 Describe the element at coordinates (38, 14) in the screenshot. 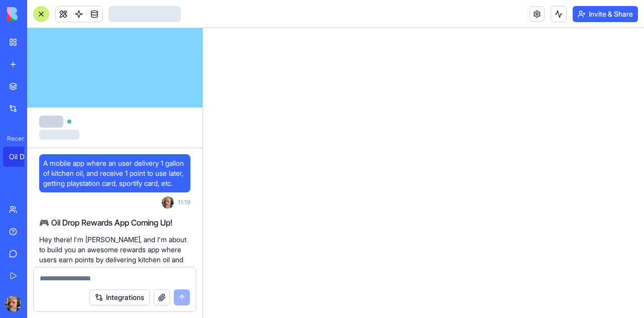

I see `img: logo` at that location.